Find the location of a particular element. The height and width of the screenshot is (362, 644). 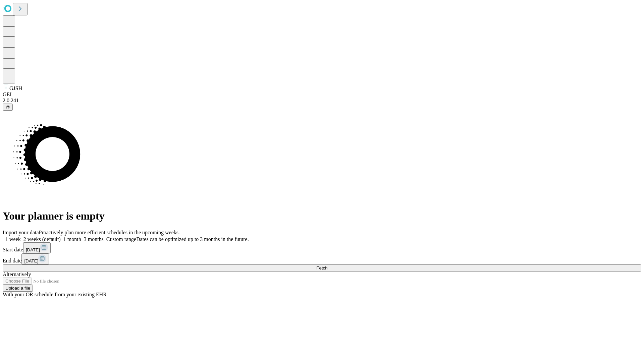

span: 3 months is located at coordinates (93, 239).